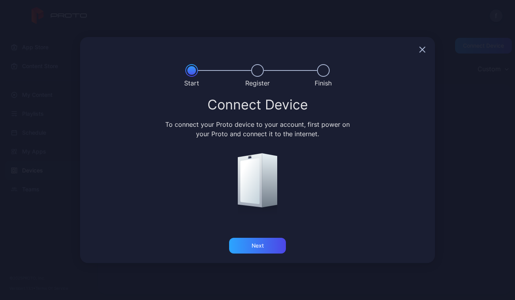  Describe the element at coordinates (257, 246) in the screenshot. I see `button: Next` at that location.